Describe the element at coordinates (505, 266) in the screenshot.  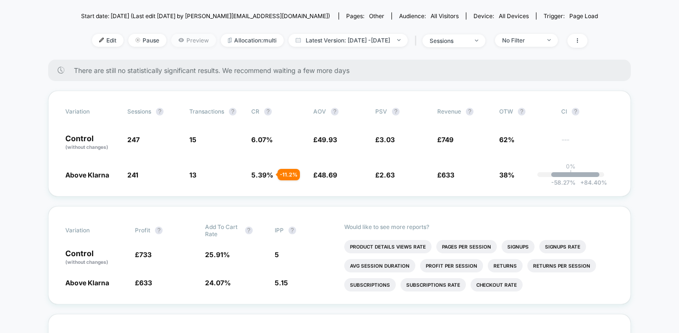
I see `li: Returns` at that location.